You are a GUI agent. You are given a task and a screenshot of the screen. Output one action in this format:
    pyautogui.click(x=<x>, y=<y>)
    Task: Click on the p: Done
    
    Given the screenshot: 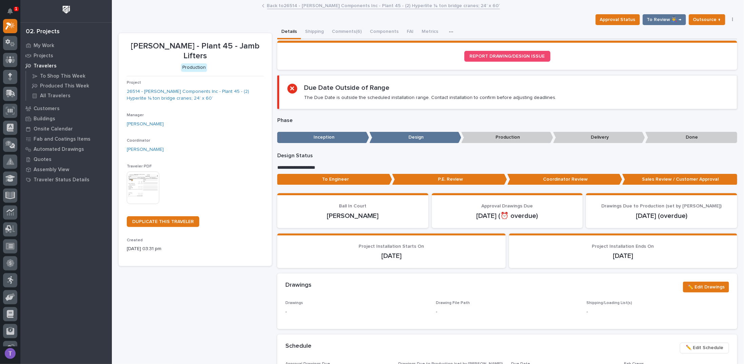 What is the action you would take?
    pyautogui.click(x=692, y=137)
    